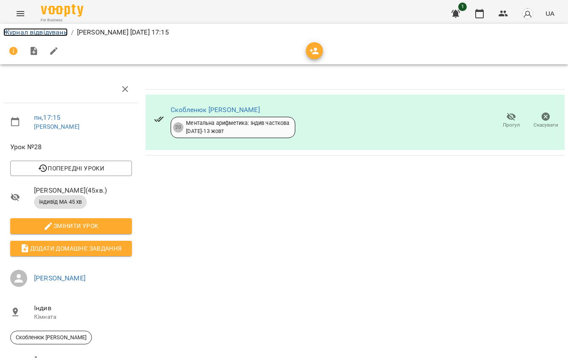  What do you see at coordinates (550, 13) in the screenshot?
I see `span: UA` at bounding box center [550, 13].